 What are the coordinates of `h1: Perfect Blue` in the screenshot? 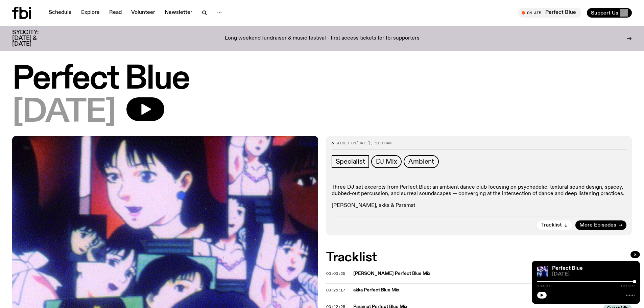 It's located at (322, 80).